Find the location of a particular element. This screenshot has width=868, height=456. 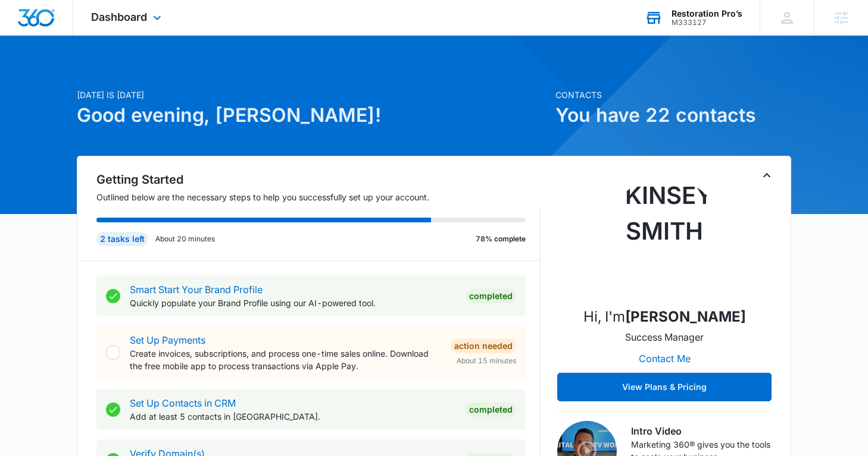

a: Set Up Contacts in CRM is located at coordinates (183, 404).